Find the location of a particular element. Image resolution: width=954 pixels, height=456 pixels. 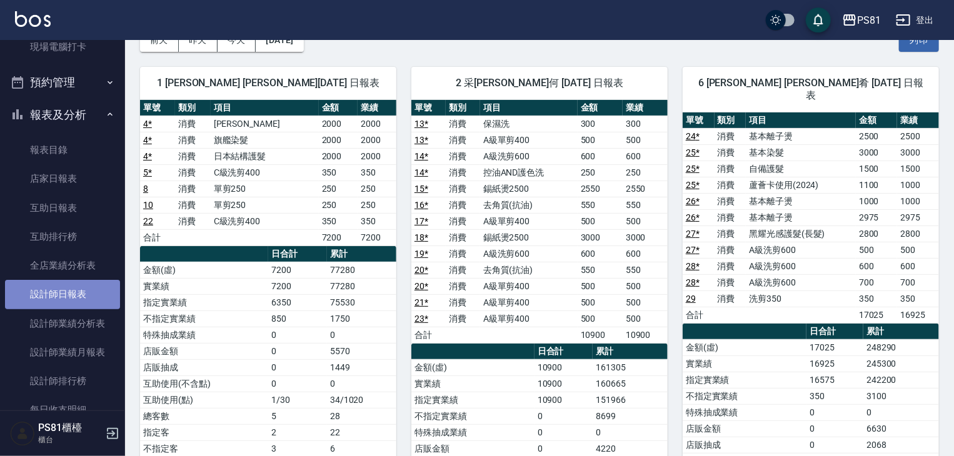

td: 店販金額 is located at coordinates (204, 351).